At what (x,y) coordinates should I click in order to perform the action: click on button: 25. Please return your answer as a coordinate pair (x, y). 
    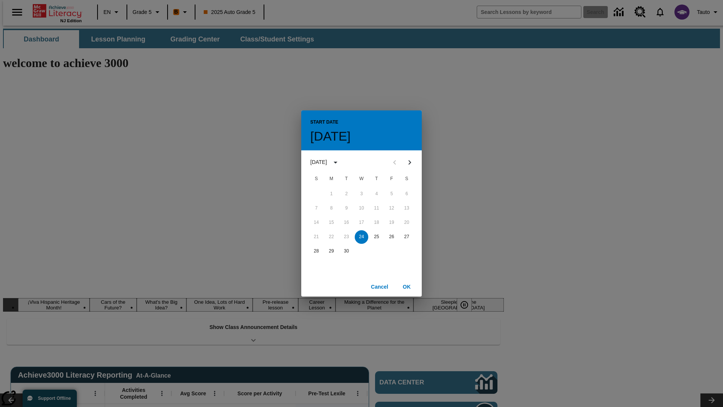
    Looking at the image, I should click on (377, 237).